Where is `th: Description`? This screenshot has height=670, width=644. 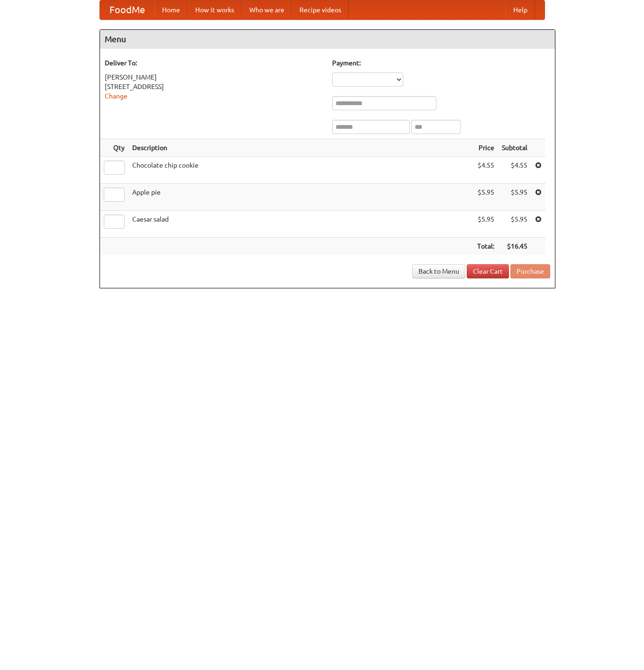 th: Description is located at coordinates (301, 148).